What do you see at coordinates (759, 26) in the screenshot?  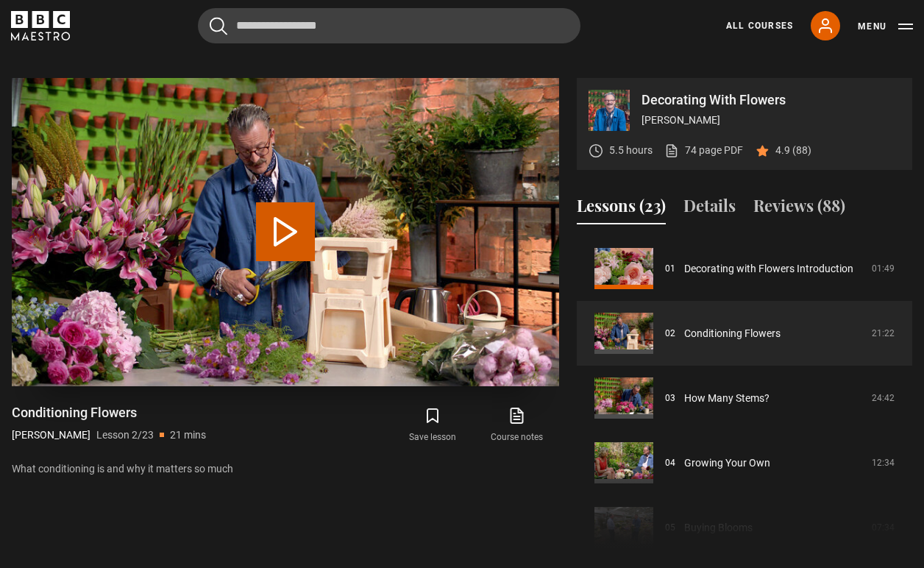 I see `a: All Courses` at bounding box center [759, 26].